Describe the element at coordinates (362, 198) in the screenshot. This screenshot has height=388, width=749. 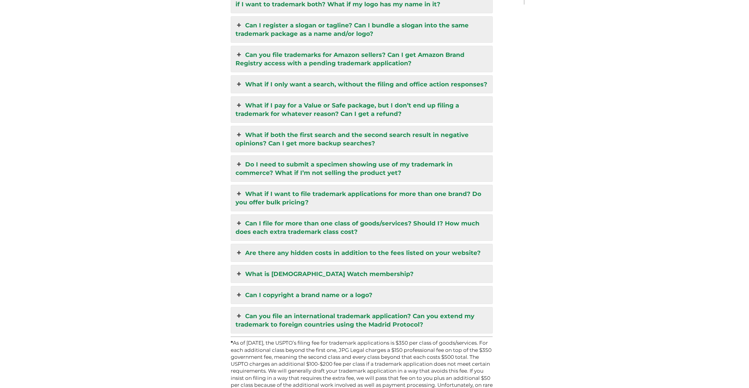
I see `a: What if I want to file trademark applications for more than one brand? Do you offer bulk pricing?` at that location.